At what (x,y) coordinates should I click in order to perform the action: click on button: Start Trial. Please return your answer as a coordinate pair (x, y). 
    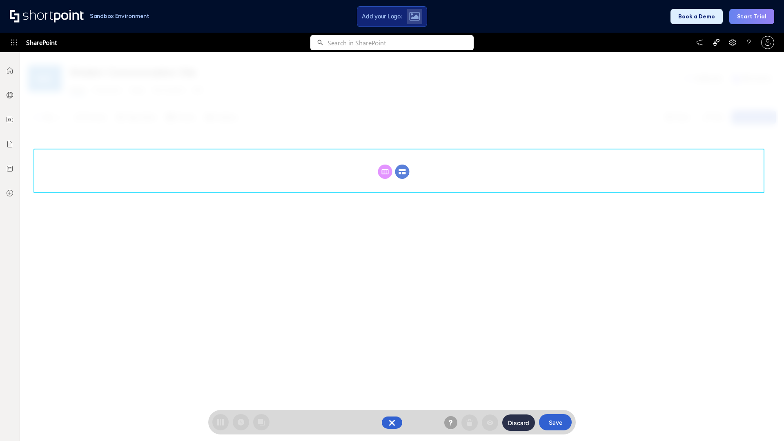
    Looking at the image, I should click on (751, 16).